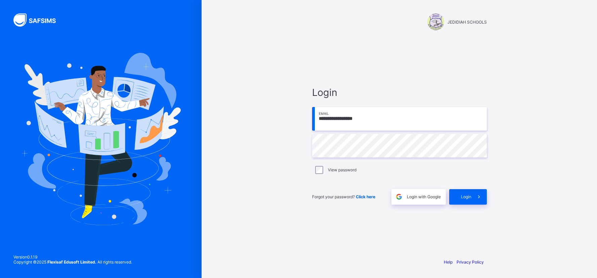 This screenshot has width=597, height=278. Describe the element at coordinates (470, 262) in the screenshot. I see `a: Privacy Policy` at that location.